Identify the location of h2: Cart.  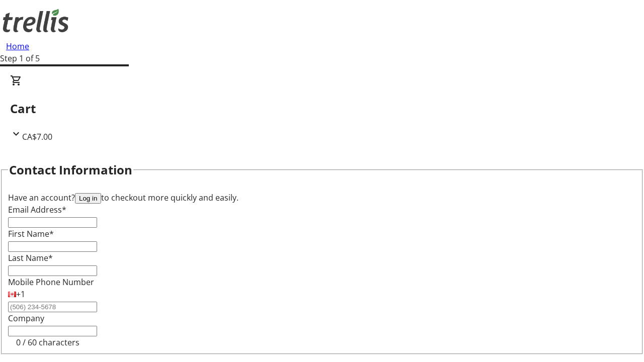
(322, 109).